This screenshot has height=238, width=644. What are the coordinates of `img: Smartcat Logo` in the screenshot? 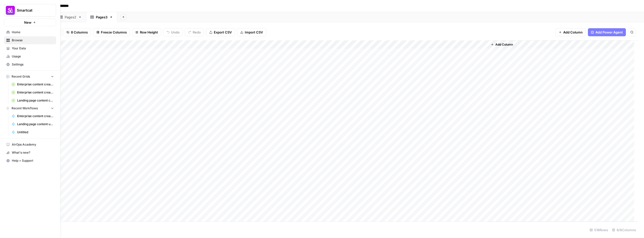 It's located at (10, 10).